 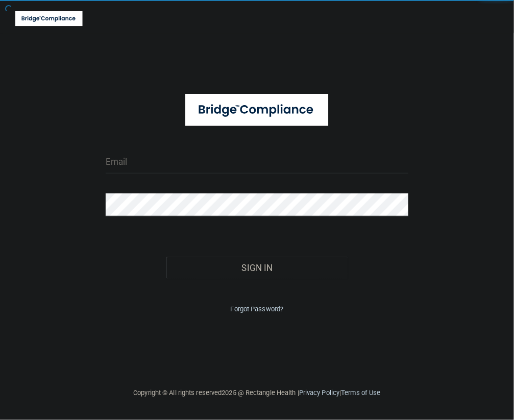 What do you see at coordinates (257, 162) in the screenshot?
I see `input: Email` at bounding box center [257, 162].